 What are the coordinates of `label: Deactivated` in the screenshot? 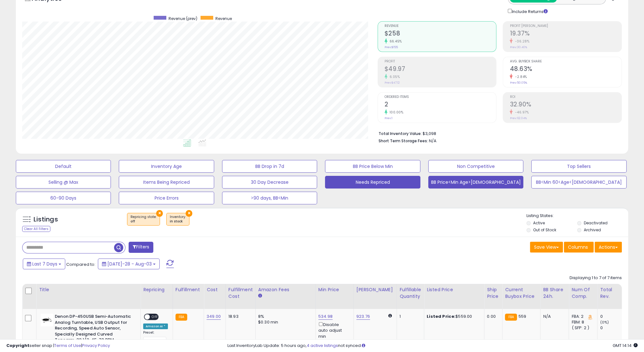 It's located at (595, 223).